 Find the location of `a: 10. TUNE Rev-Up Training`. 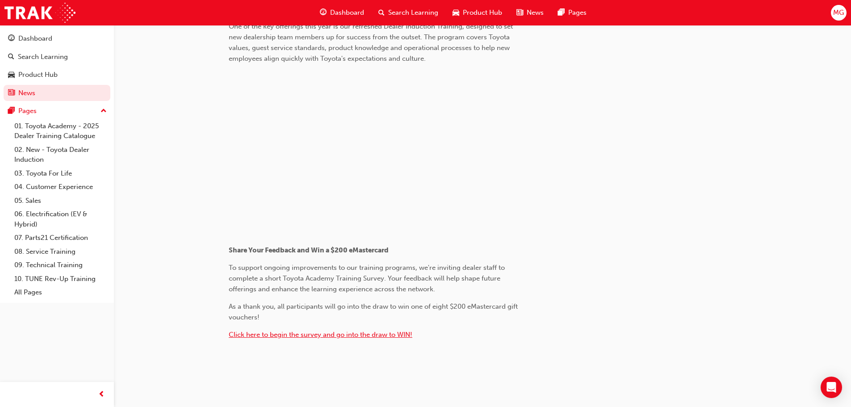

a: 10. TUNE Rev-Up Training is located at coordinates (60, 279).